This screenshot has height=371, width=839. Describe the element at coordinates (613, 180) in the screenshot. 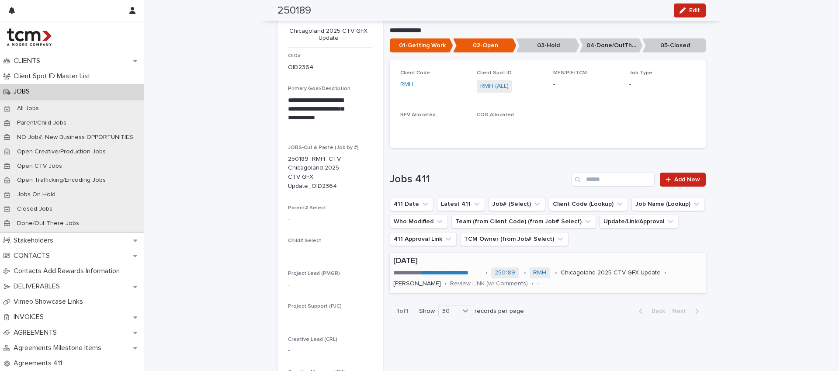

I see `div: Search` at that location.